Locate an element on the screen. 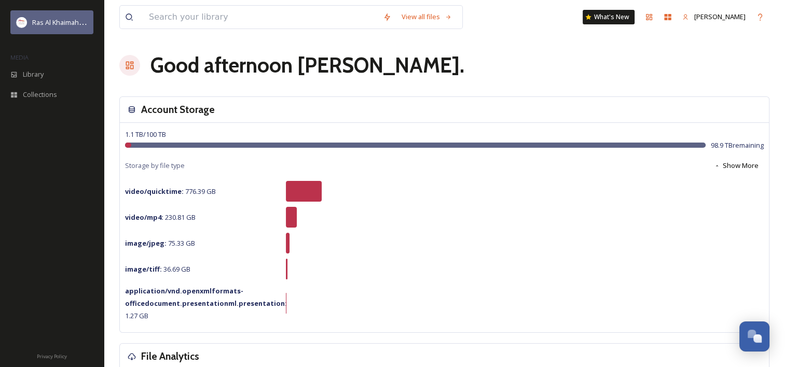  span: Collections is located at coordinates (40, 94).